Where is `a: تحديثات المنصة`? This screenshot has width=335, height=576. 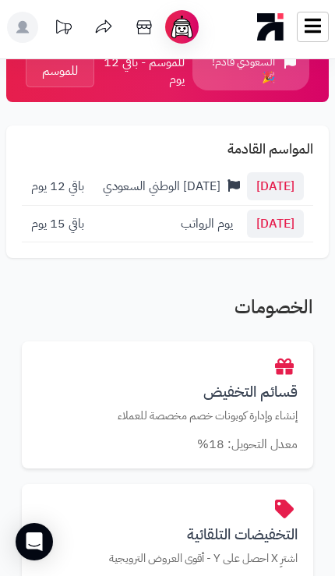
a: تحديثات المنصة is located at coordinates (63, 29).